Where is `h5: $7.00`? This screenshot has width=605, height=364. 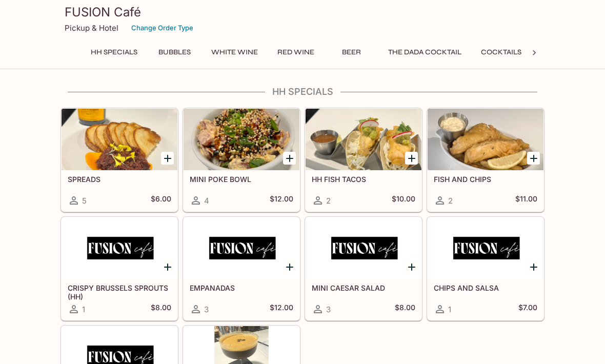 h5: $7.00 is located at coordinates (527, 309).